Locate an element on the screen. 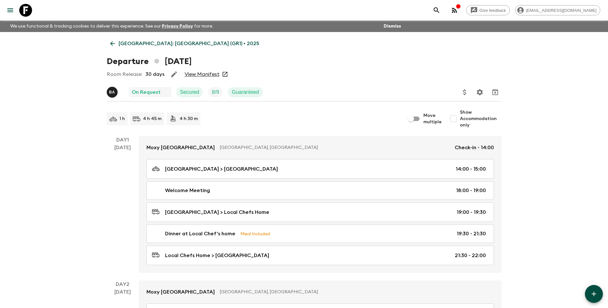 This screenshot has height=308, width=608. p: Dinner at Local Chef's home is located at coordinates (200, 234).